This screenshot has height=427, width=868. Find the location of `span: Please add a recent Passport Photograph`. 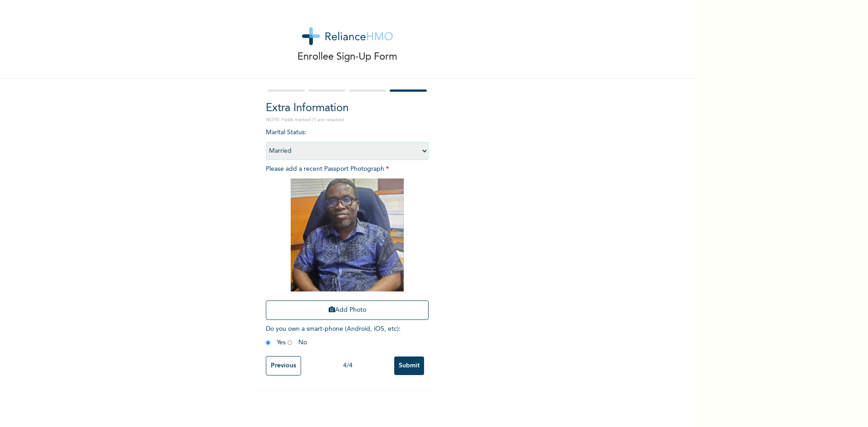

span: Please add a recent Passport Photograph is located at coordinates (347, 245).